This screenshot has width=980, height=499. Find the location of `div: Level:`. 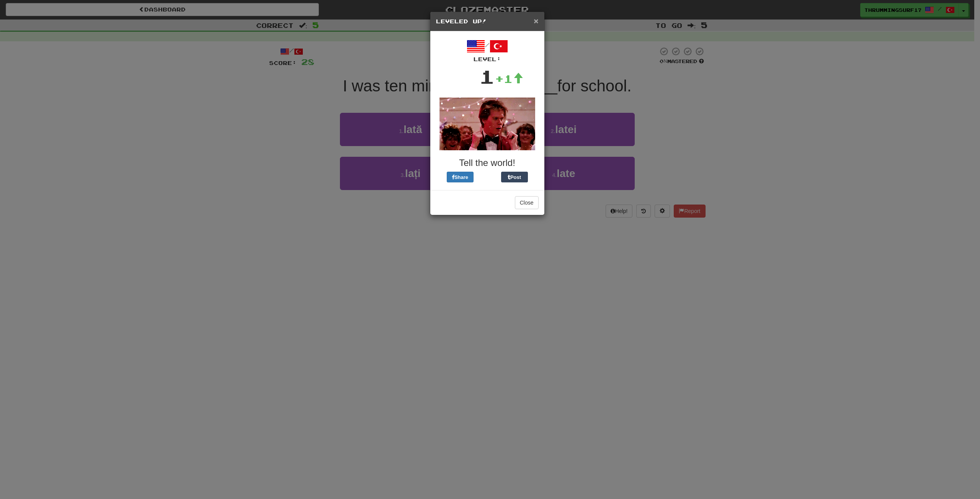

div: Level: is located at coordinates (487, 59).